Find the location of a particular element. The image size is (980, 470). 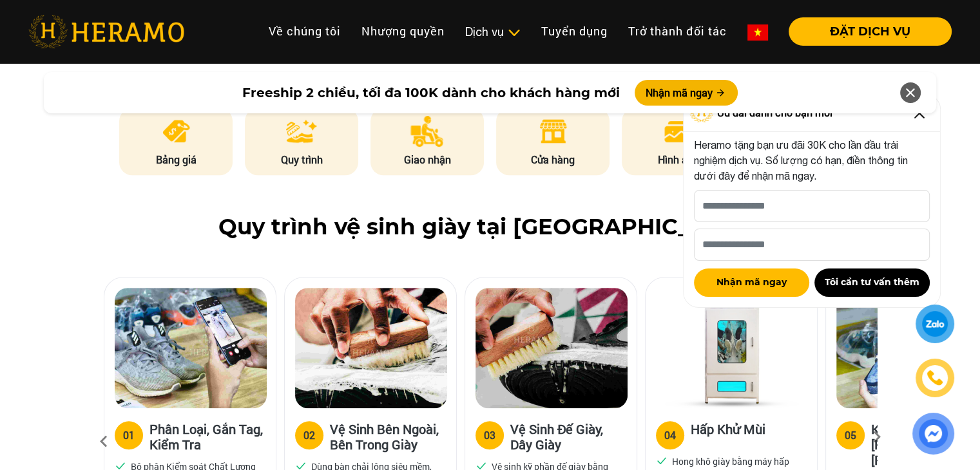

div: 01 is located at coordinates (129, 435).